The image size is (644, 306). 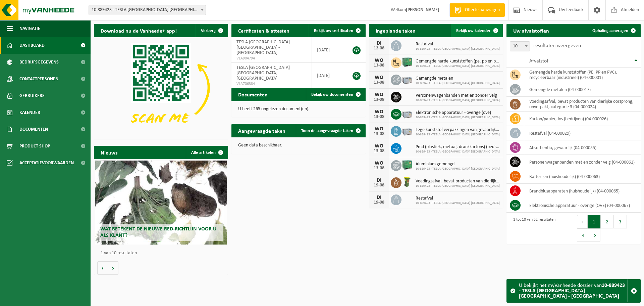 I want to click on td: elektronische apparatuur - overige (OVE) (04-000067), so click(x=582, y=205).